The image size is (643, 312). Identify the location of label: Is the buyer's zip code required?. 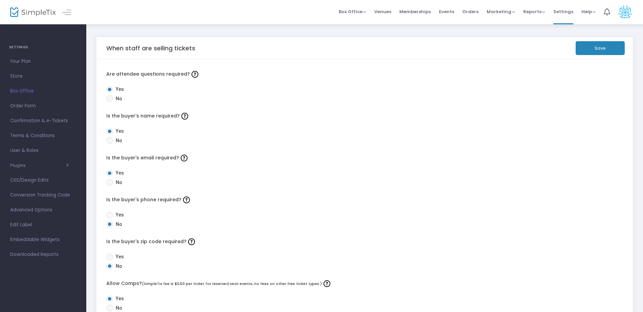
(365, 242).